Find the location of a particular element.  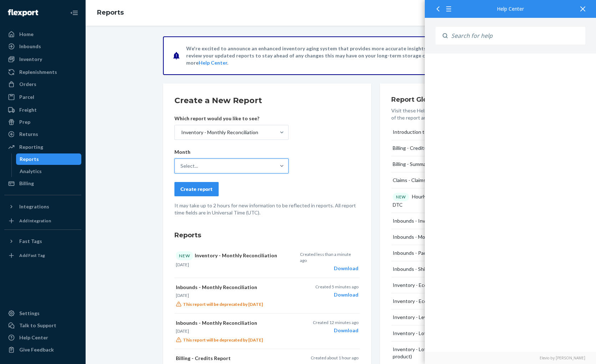

button: NEWHourly Inventory Levels Report - RS & DTC is located at coordinates (449, 201).